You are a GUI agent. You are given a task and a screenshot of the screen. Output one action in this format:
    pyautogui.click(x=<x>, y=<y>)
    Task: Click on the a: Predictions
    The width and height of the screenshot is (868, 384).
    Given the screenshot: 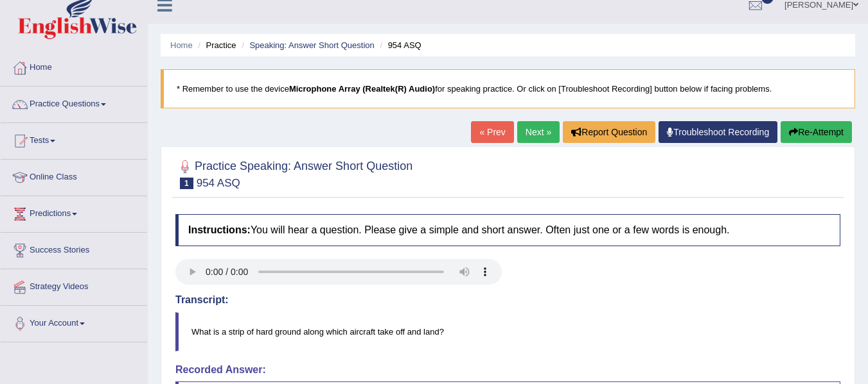 What is the action you would take?
    pyautogui.click(x=74, y=212)
    